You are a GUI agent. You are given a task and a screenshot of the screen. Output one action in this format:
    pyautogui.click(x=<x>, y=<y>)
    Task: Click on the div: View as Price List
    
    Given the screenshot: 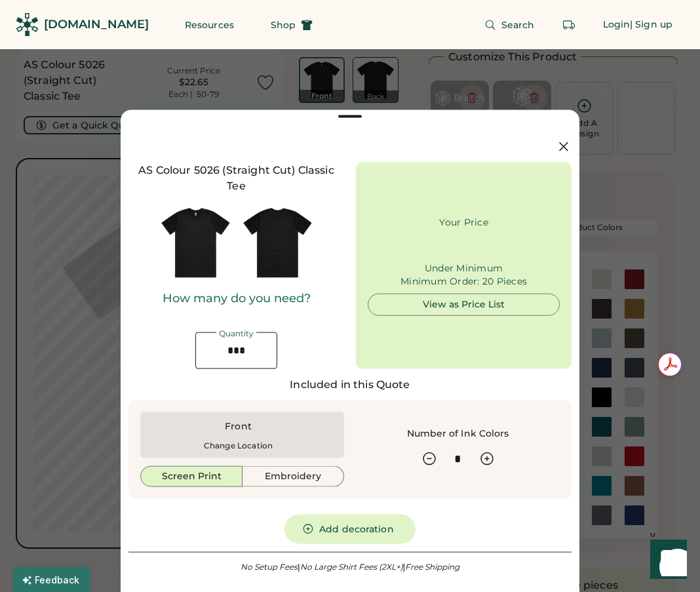 What is the action you would take?
    pyautogui.click(x=463, y=304)
    